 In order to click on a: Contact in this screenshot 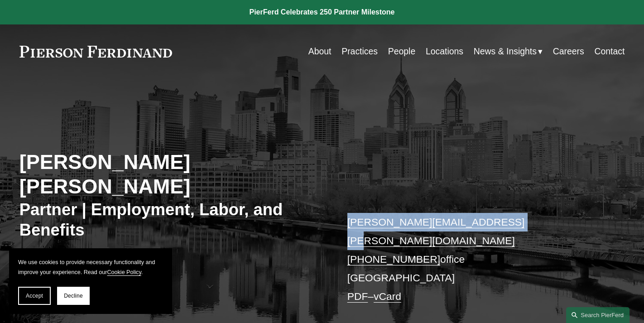, I will do `click(609, 51)`.